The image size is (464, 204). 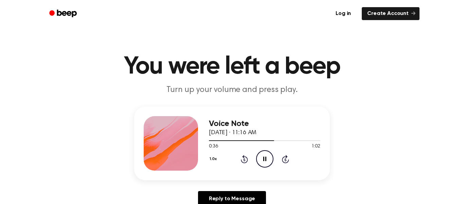 I want to click on a: Beep, so click(x=64, y=14).